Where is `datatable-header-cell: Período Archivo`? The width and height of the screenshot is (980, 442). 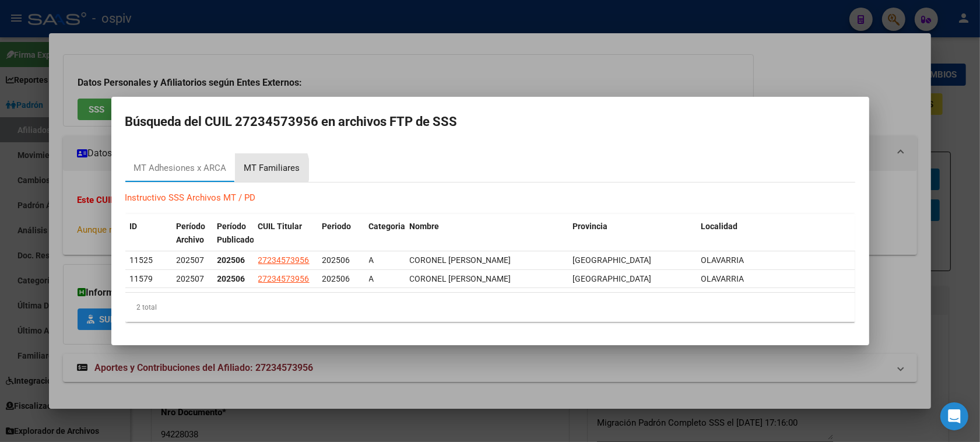
datatable-header-cell: Período Archivo is located at coordinates (192, 234).